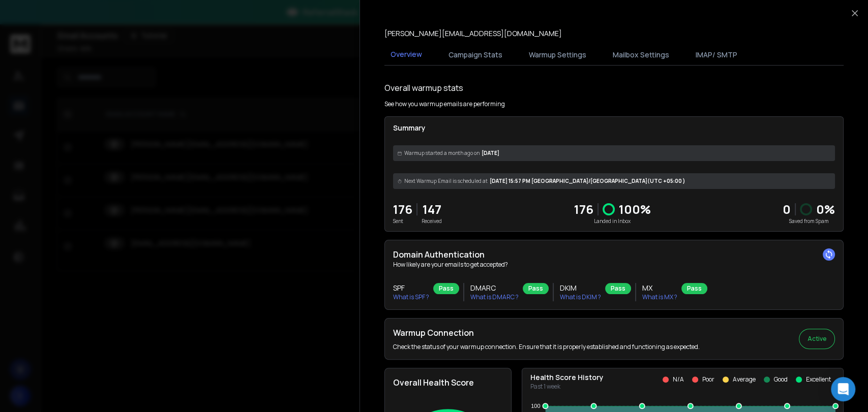  Describe the element at coordinates (635, 210) in the screenshot. I see `p: 100 %` at that location.